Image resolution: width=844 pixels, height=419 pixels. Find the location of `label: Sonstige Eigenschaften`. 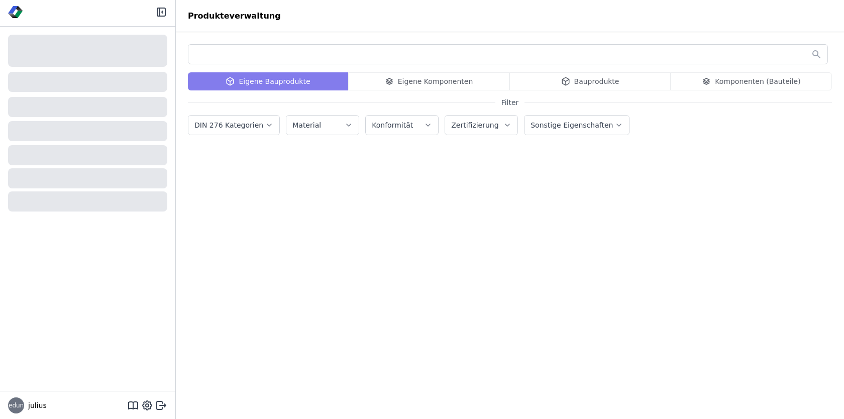

label: Sonstige Eigenschaften is located at coordinates (573, 125).